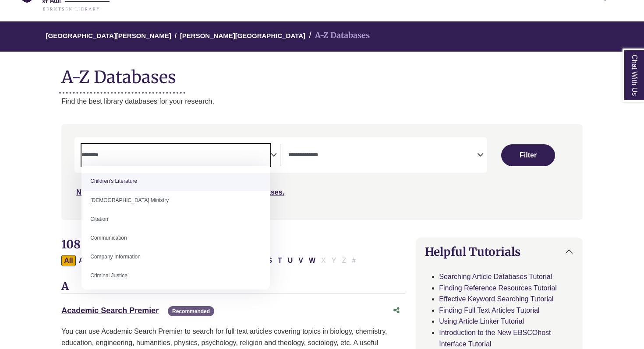 The height and width of the screenshot is (349, 644). Describe the element at coordinates (322, 73) in the screenshot. I see `h1: A-Z Databases` at that location.